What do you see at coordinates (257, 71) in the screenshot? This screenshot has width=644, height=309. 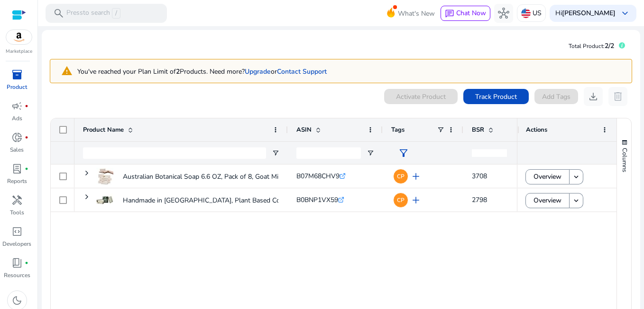 I see `a: Upgrade` at bounding box center [257, 71].